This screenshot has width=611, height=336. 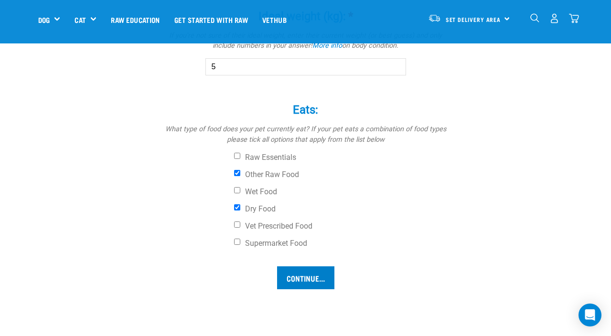 I want to click on img: home-icon@2x.png, so click(x=574, y=18).